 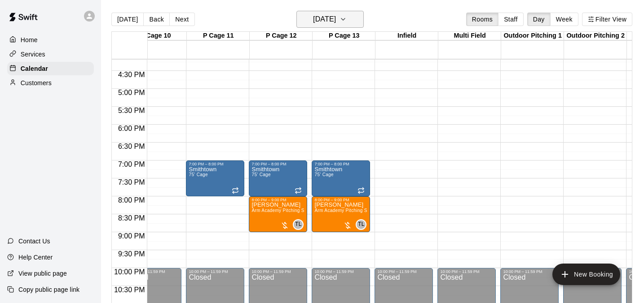 What do you see at coordinates (33, 54) in the screenshot?
I see `p: Services` at bounding box center [33, 54].